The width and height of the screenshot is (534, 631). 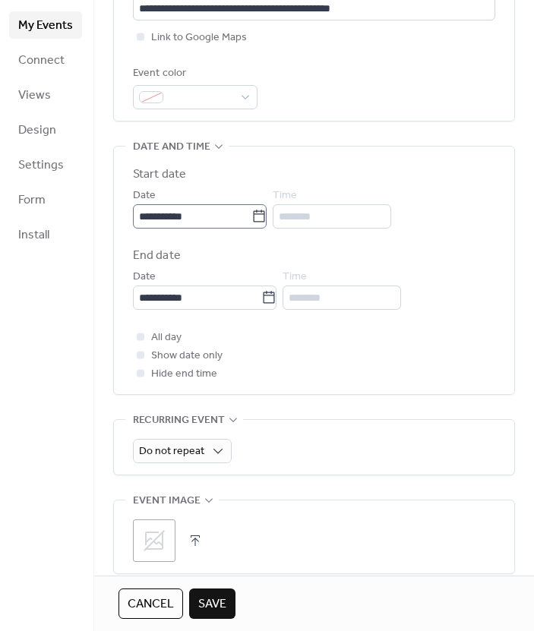 I want to click on span: Settings, so click(x=41, y=166).